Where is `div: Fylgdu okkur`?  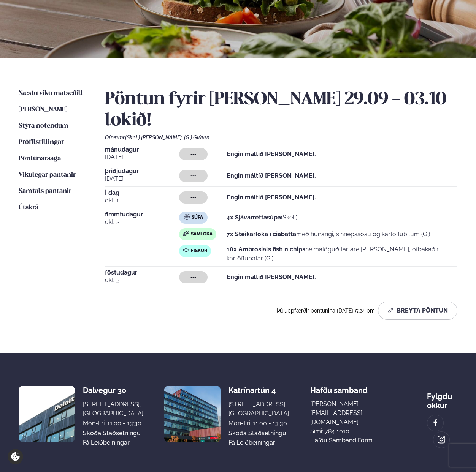 div: Fylgdu okkur is located at coordinates (442, 398).